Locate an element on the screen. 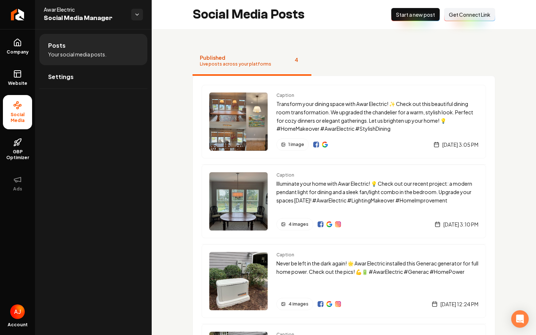 Image resolution: width=536 pixels, height=335 pixels. span: 1 image is located at coordinates (296, 145).